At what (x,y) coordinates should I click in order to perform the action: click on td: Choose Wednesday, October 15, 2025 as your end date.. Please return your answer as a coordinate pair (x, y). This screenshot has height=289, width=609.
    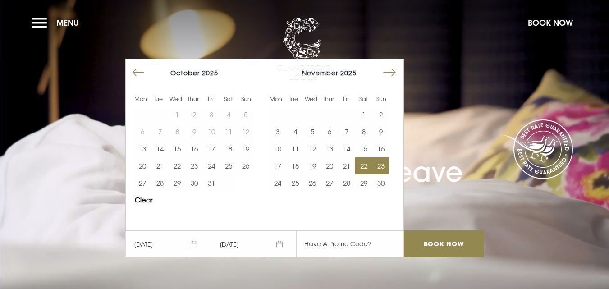
    Looking at the image, I should click on (177, 149).